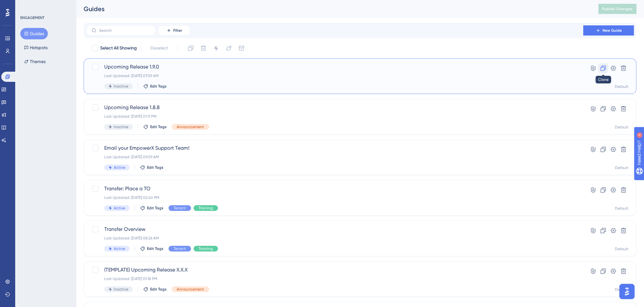 This screenshot has width=644, height=307. I want to click on button: Filter, so click(174, 30).